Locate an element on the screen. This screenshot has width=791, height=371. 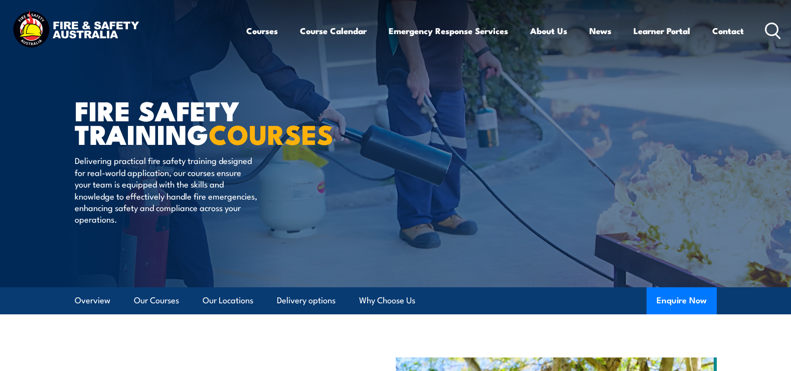
a: Our Locations is located at coordinates (228, 300).